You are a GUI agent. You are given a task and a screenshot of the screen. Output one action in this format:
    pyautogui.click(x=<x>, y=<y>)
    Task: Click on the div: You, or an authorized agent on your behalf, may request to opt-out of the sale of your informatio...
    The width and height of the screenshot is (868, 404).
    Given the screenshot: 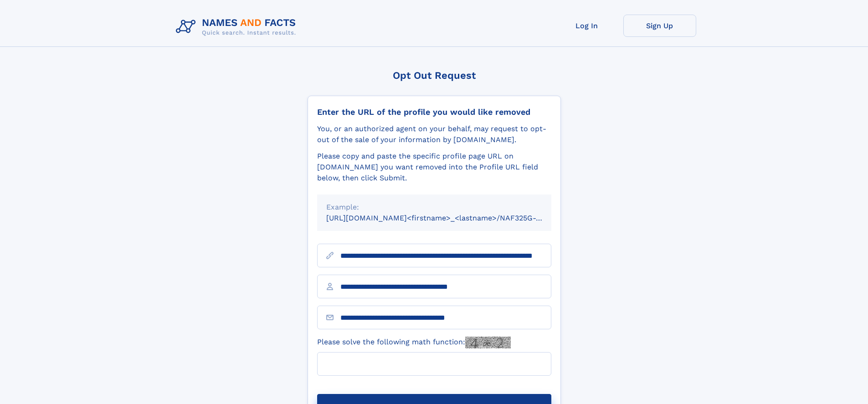 What is the action you would take?
    pyautogui.click(x=434, y=134)
    